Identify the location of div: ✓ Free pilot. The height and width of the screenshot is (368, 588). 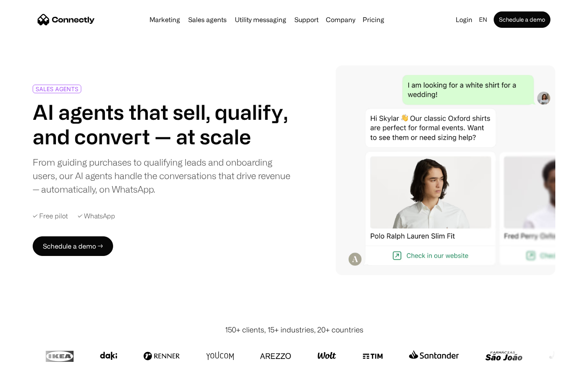
(50, 216).